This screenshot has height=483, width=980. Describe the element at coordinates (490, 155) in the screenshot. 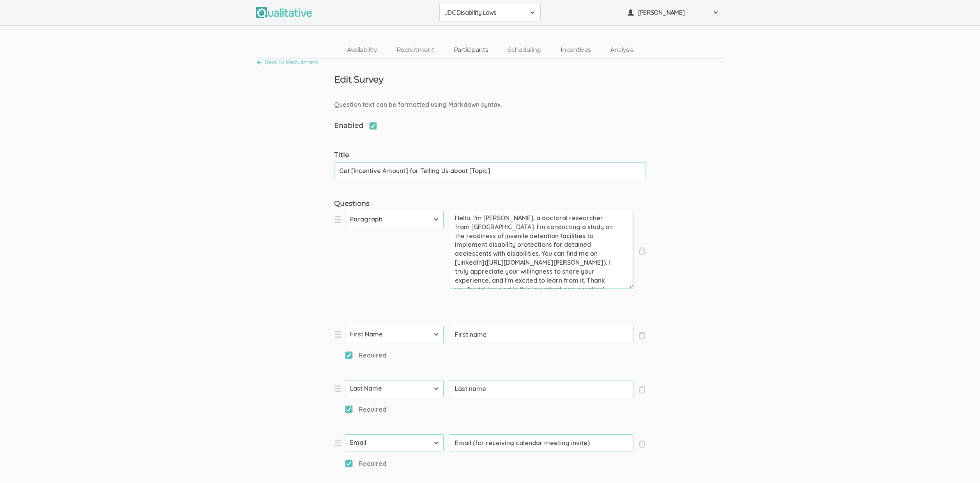

I see `label: Title` at that location.